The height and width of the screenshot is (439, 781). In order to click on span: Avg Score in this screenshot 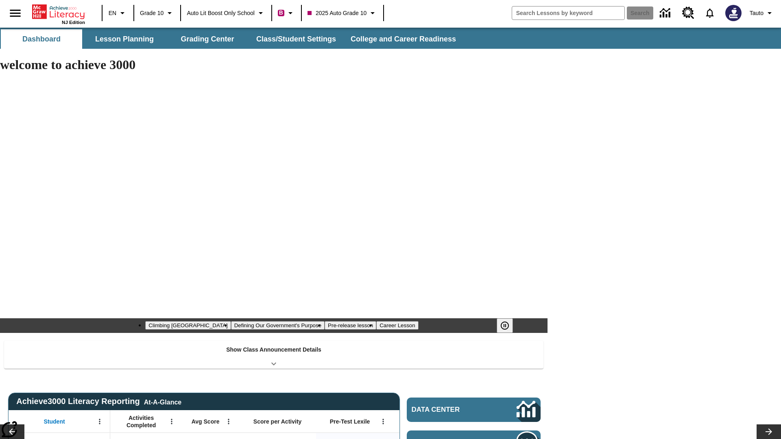, I will do `click(205, 422)`.